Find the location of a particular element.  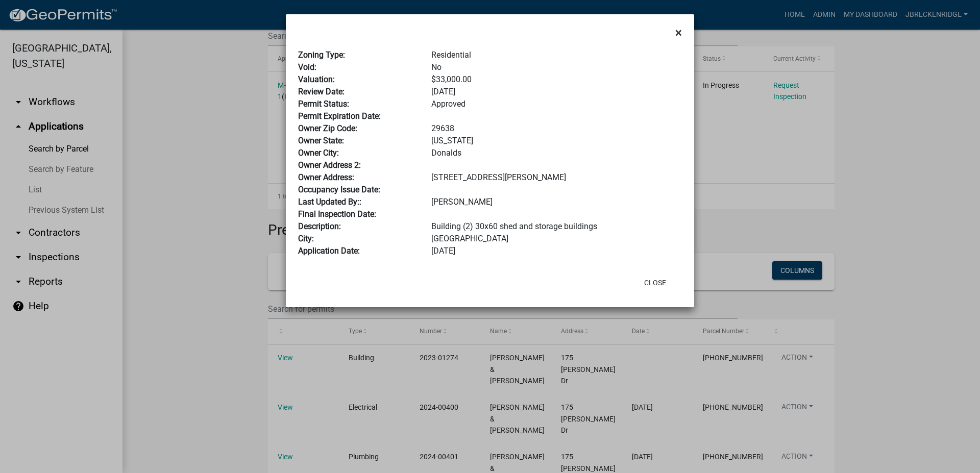

b: Review Date: is located at coordinates (321, 91).